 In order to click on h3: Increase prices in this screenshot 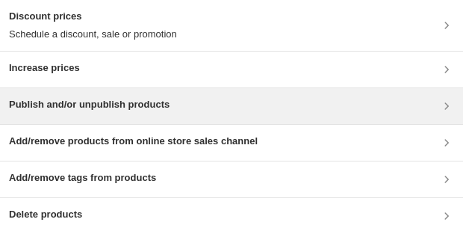, I will do `click(44, 68)`.